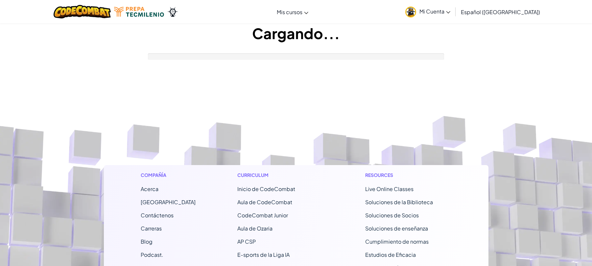  I want to click on a: Podcast., so click(152, 254).